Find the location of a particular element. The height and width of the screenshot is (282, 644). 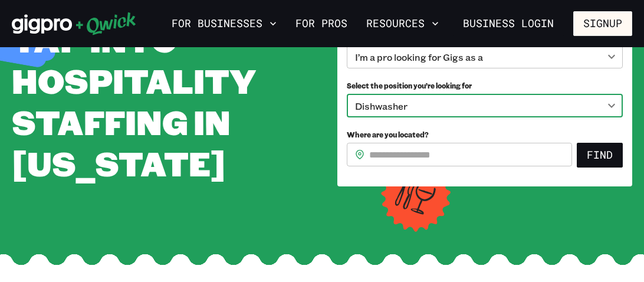

a: Business Login is located at coordinates (508, 23).